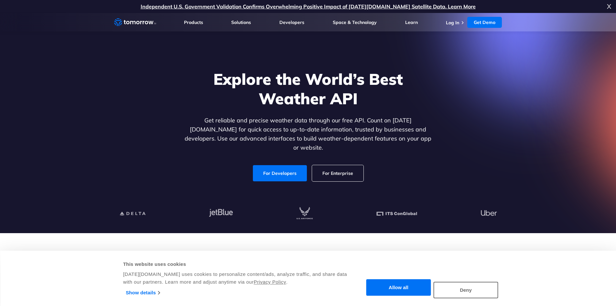 The height and width of the screenshot is (306, 616). What do you see at coordinates (235, 264) in the screenshot?
I see `div: This website uses cookies` at bounding box center [235, 264].